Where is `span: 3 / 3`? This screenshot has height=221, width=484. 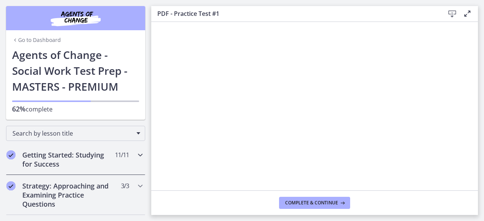
span: 3 / 3 is located at coordinates (125, 186).